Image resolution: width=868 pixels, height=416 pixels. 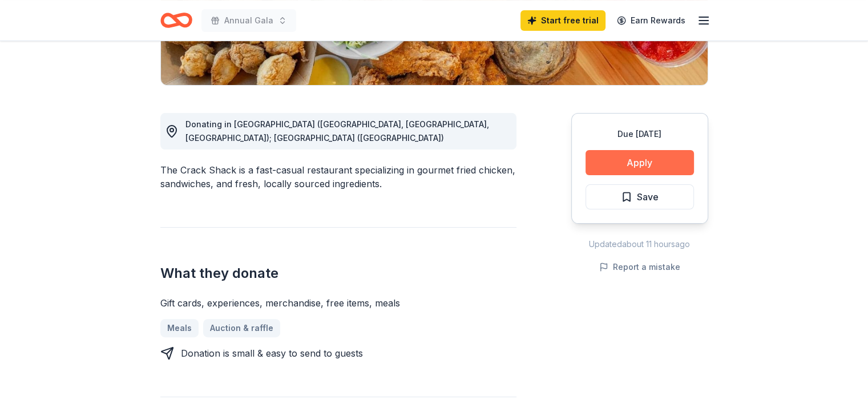 What do you see at coordinates (338, 177) in the screenshot?
I see `div: The Crack Shack is a fast-casual restaurant specializing in gourmet fried chicken, sandwiches, an...` at bounding box center [338, 177].